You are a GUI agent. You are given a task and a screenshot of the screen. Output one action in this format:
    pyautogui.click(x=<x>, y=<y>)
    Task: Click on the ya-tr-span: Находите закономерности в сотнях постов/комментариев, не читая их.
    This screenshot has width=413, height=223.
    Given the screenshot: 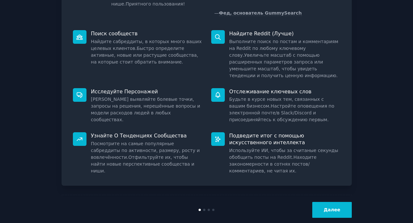 What is the action you would take?
    pyautogui.click(x=273, y=164)
    